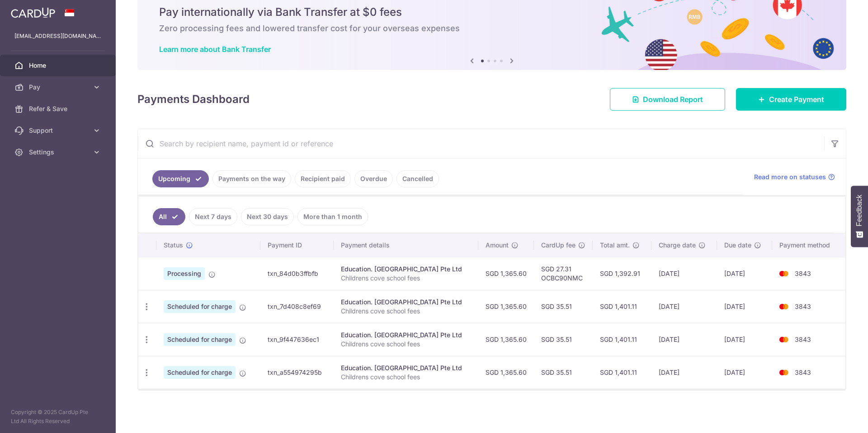 This screenshot has height=433, width=868. I want to click on span: Help, so click(30, 11).